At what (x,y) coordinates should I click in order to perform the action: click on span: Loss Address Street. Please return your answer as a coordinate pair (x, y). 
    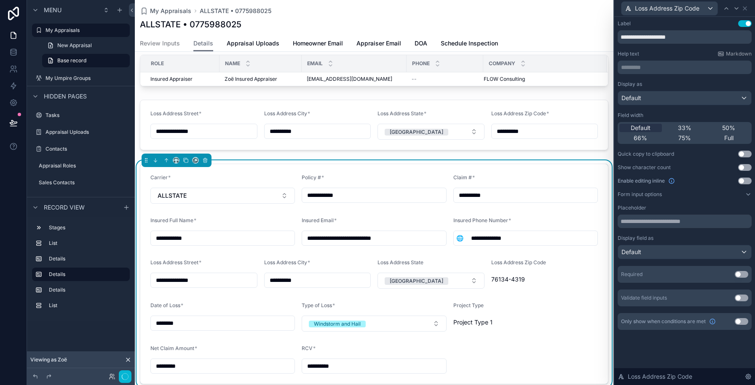
    Looking at the image, I should click on (174, 262).